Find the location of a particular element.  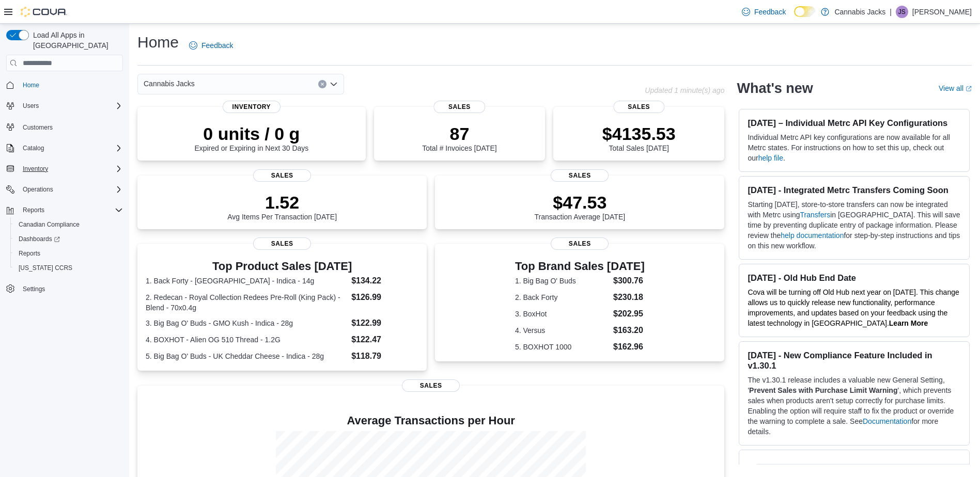

a: Home is located at coordinates (31, 85).